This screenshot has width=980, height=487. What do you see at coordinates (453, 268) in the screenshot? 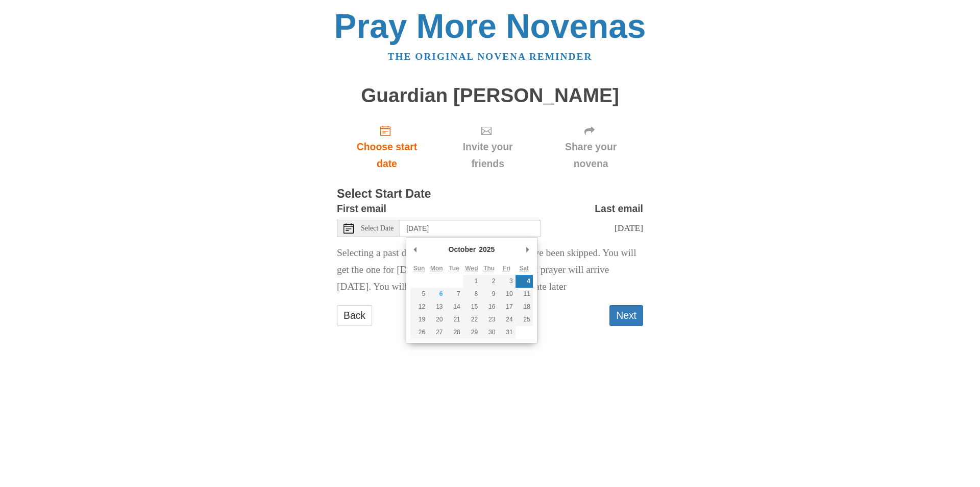
I see `abbr: Tuesday` at bounding box center [453, 268].